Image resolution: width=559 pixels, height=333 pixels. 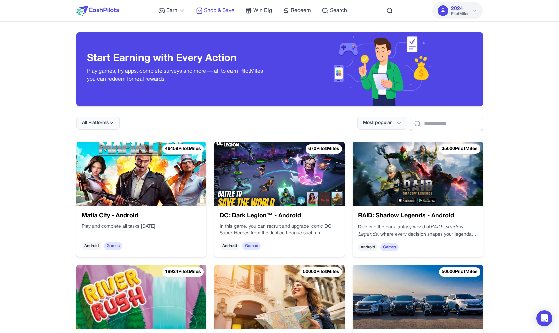 What do you see at coordinates (279, 174) in the screenshot?
I see `img: DC: Dark Legion™ - Android` at bounding box center [279, 174].